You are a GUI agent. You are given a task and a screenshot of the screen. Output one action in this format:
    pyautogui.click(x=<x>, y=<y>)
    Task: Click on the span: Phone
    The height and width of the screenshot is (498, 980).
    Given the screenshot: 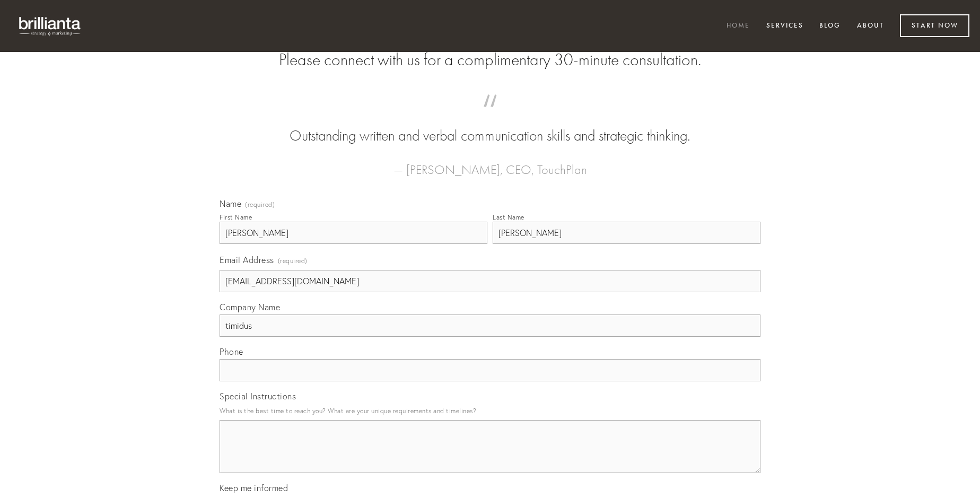 What is the action you would take?
    pyautogui.click(x=231, y=352)
    